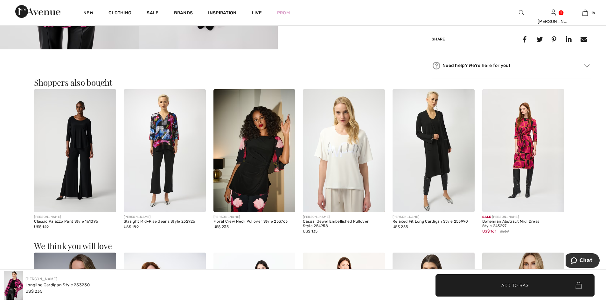 Image resolution: width=606 pixels, height=301 pixels. I want to click on h3: Shoppers also bought, so click(303, 82).